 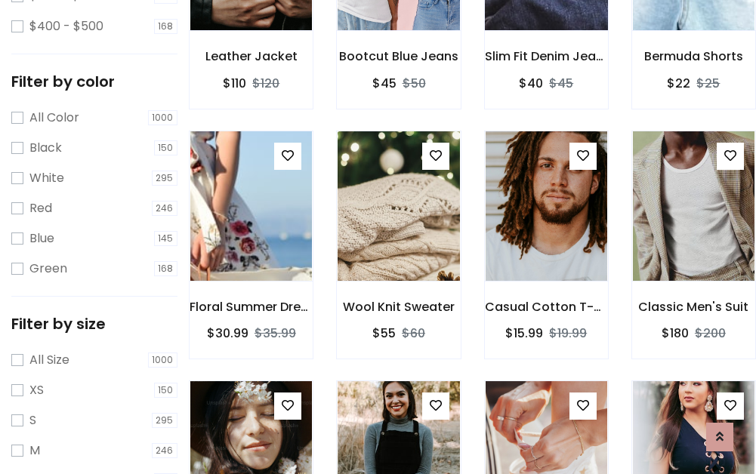 I want to click on h5: Filter by color, so click(x=94, y=82).